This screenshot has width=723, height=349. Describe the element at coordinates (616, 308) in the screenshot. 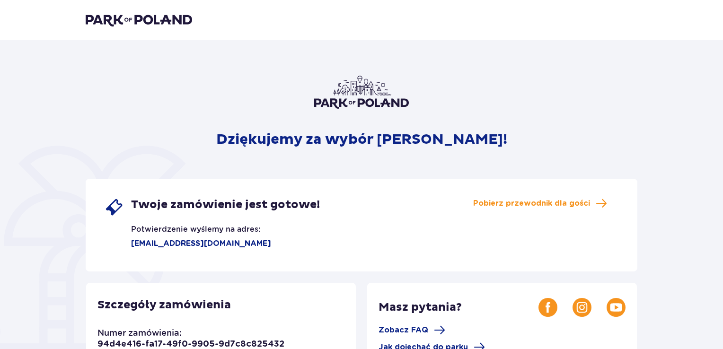

I see `img: Youtube` at that location.